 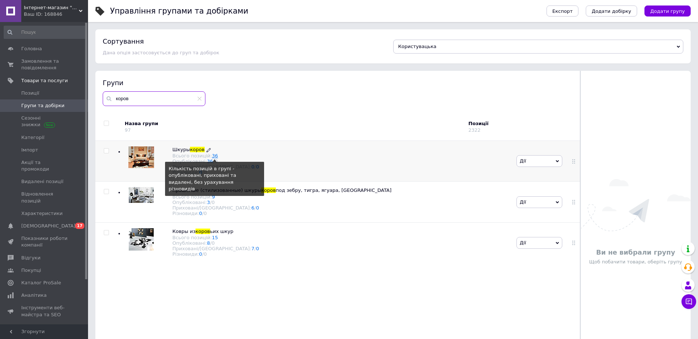 What do you see at coordinates (128, 130) in the screenshot?
I see `div: 97` at bounding box center [128, 130].